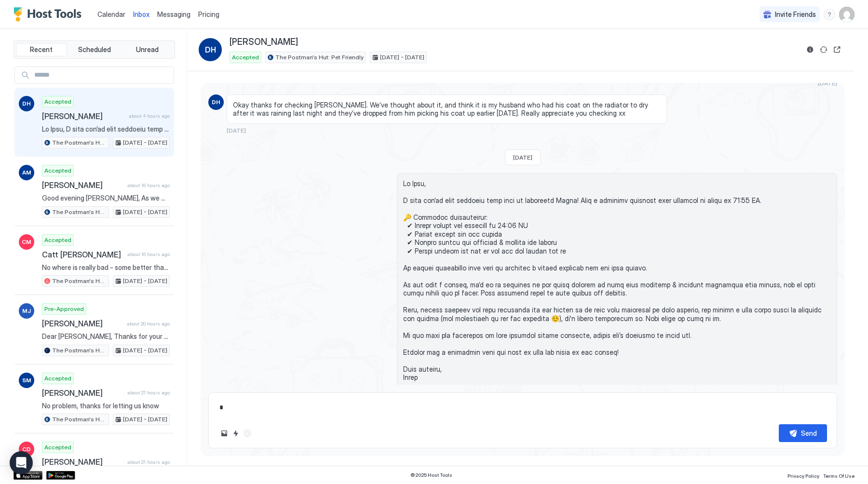 The height and width of the screenshot is (484, 868). What do you see at coordinates (804, 475) in the screenshot?
I see `a: Privacy Policy` at bounding box center [804, 475].